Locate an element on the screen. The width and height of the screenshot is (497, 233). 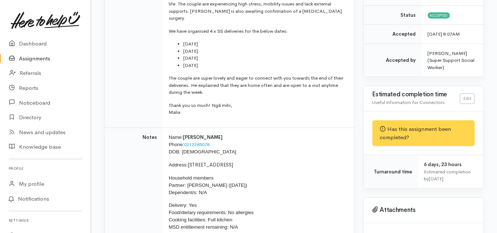
span: Address: is located at coordinates (178, 165).